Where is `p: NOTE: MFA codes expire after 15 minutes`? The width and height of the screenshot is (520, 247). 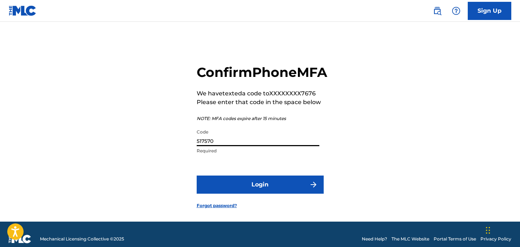
p: NOTE: MFA codes expire after 15 minutes is located at coordinates (262, 119).